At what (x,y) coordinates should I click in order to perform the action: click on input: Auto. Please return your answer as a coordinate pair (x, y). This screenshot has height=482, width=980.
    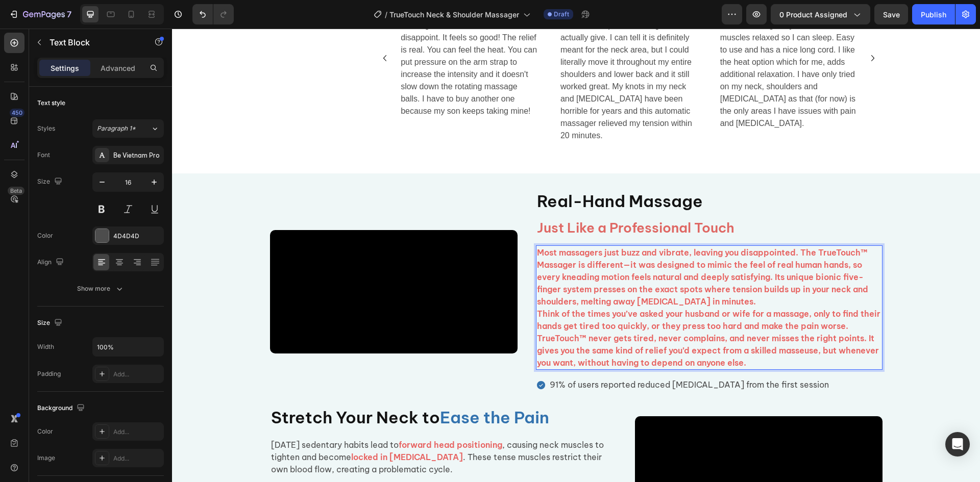
    Looking at the image, I should click on (128, 346).